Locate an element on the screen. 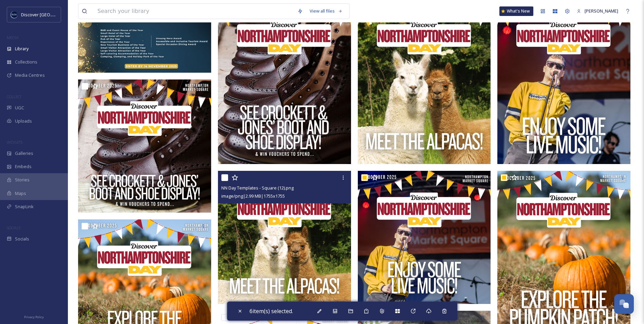 This screenshot has height=324, width=644. button: Open Chat is located at coordinates (624, 304).